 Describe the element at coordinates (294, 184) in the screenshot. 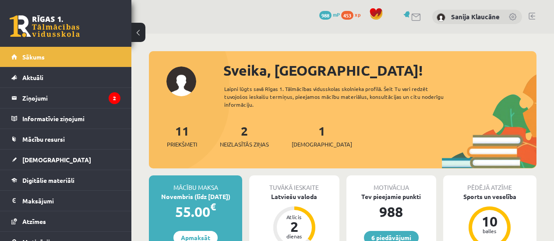

I see `div: Tuvākā ieskaite` at that location.